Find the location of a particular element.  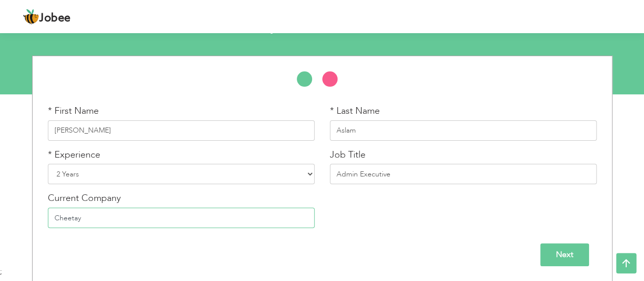

label: * Last Name is located at coordinates (355, 111).